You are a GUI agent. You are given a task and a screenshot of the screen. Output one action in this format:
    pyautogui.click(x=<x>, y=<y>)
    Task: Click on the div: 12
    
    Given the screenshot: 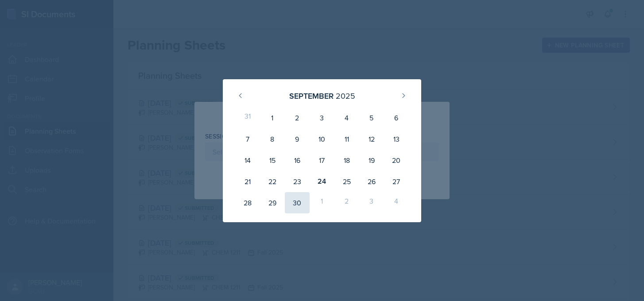 What is the action you would take?
    pyautogui.click(x=372, y=139)
    